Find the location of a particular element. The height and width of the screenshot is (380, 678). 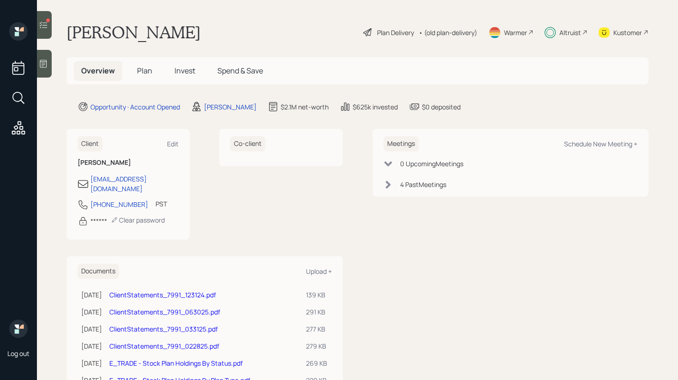

span: Spend & Save is located at coordinates (240, 71).